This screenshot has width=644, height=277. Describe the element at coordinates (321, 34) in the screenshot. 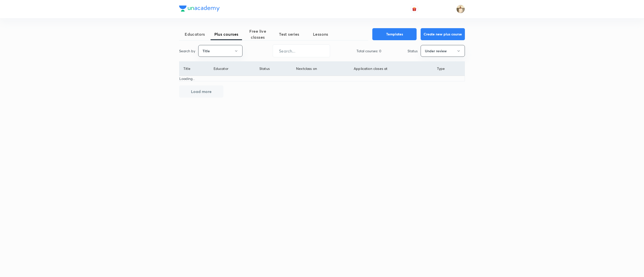

I see `span: Lessons` at that location.